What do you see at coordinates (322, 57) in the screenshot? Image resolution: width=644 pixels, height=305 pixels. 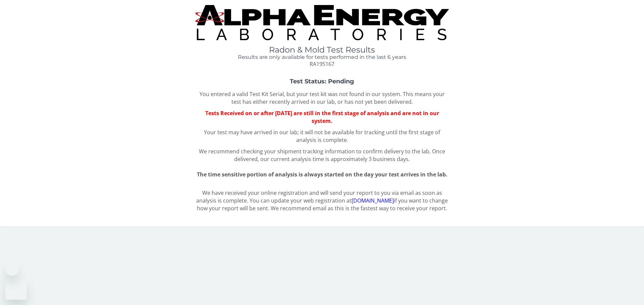 I see `h4: Results are only available for tests performed in the last 6 years` at bounding box center [322, 57].